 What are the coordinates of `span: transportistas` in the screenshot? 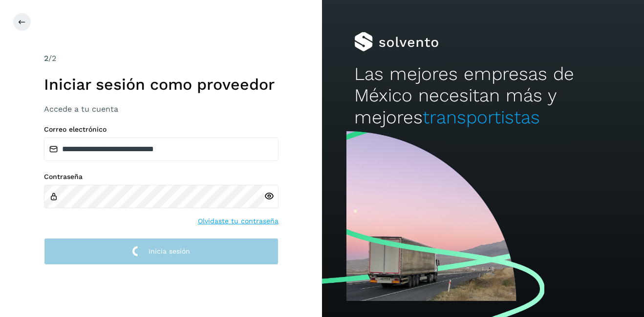 It's located at (481, 117).